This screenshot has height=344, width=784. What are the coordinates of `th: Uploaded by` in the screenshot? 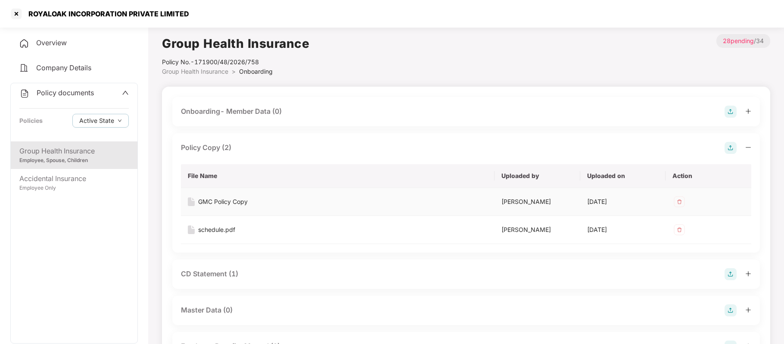 It's located at (537, 176).